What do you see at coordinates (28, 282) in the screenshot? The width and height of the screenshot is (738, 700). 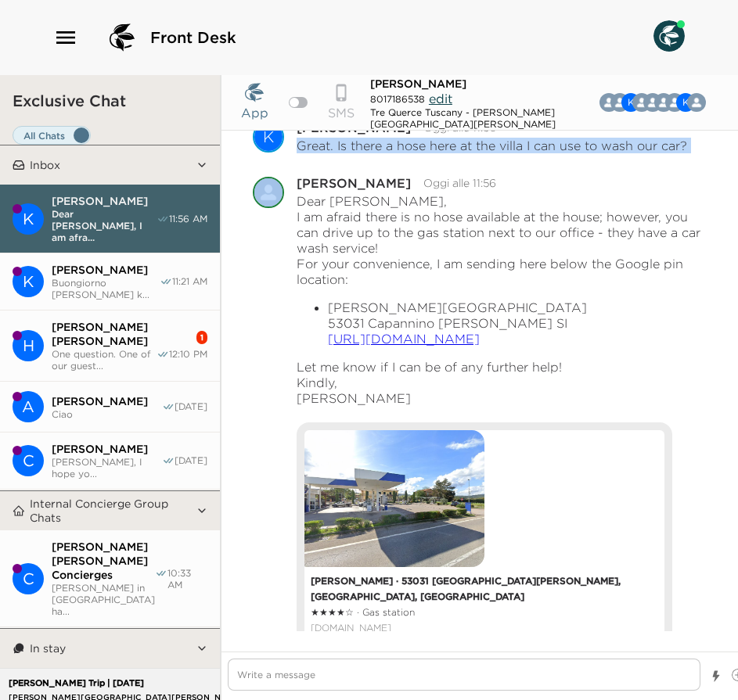 I see `div: Kelley Anderson` at bounding box center [28, 282].